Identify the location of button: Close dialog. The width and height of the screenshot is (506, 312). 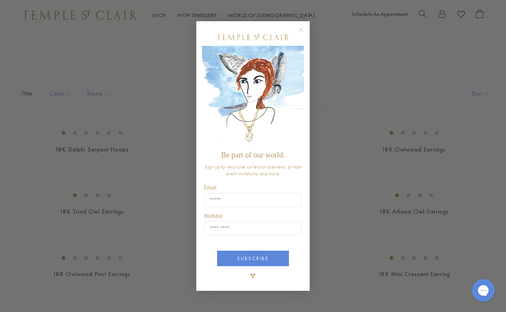
(305, 33).